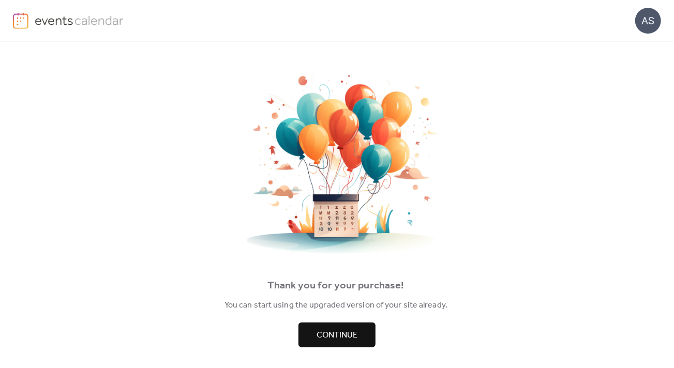 The width and height of the screenshot is (674, 368). Describe the element at coordinates (21, 21) in the screenshot. I see `img: logo` at that location.